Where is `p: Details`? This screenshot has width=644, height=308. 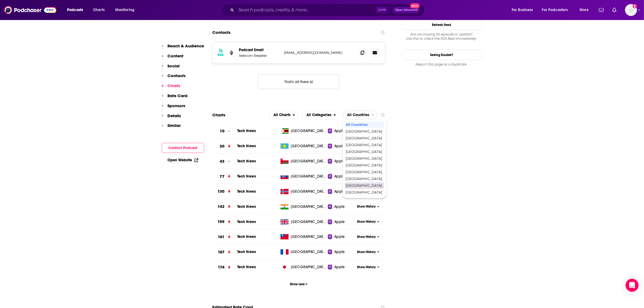
p: Details is located at coordinates (175, 116).